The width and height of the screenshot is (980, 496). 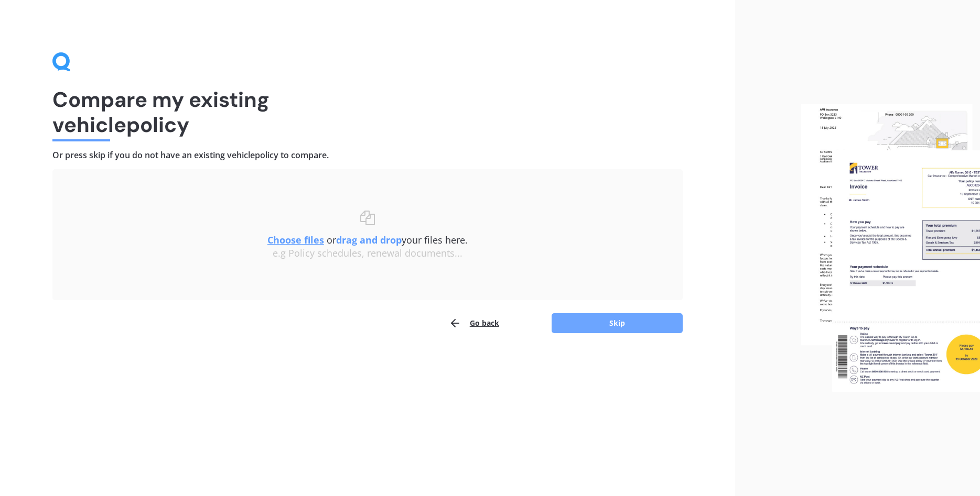 I want to click on button: Go back, so click(x=474, y=323).